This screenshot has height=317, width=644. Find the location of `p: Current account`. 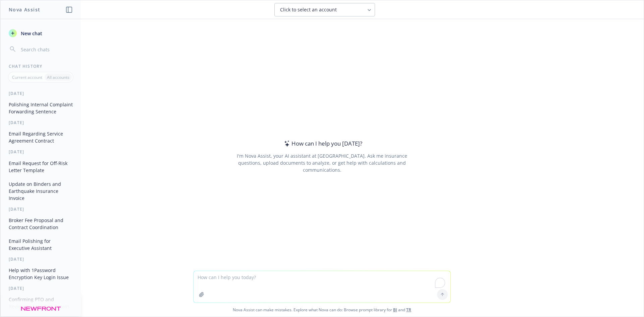

p: Current account is located at coordinates (27, 77).